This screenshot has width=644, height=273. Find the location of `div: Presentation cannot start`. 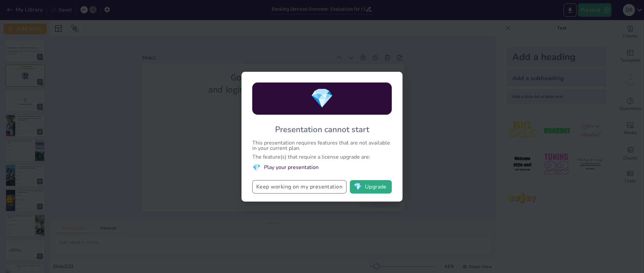

div: Presentation cannot start is located at coordinates (322, 129).